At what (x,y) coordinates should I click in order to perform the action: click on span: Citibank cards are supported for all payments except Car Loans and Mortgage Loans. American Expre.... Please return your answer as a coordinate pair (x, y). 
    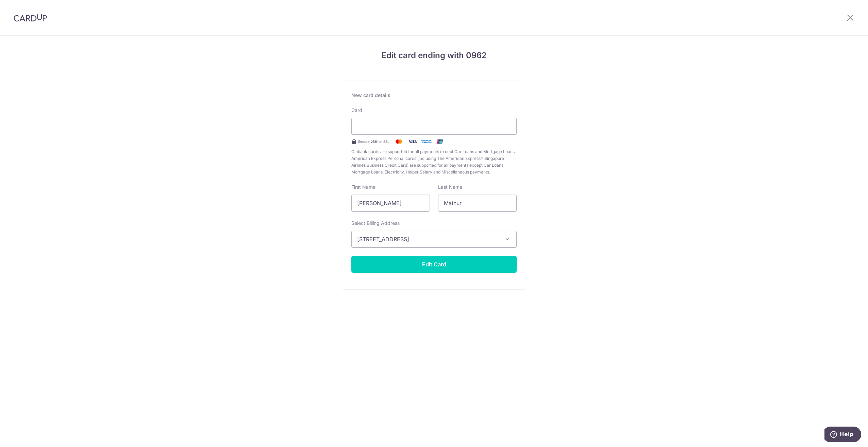
    Looking at the image, I should click on (434, 162).